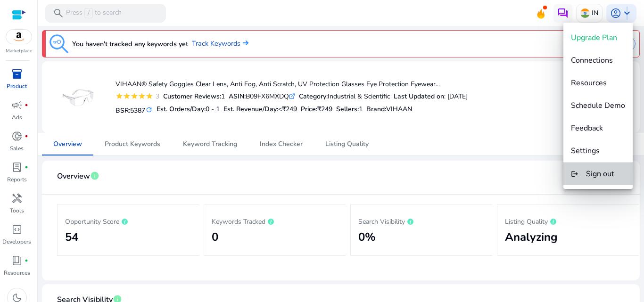 The image size is (644, 302). Describe the element at coordinates (587, 128) in the screenshot. I see `span: Feedback` at that location.